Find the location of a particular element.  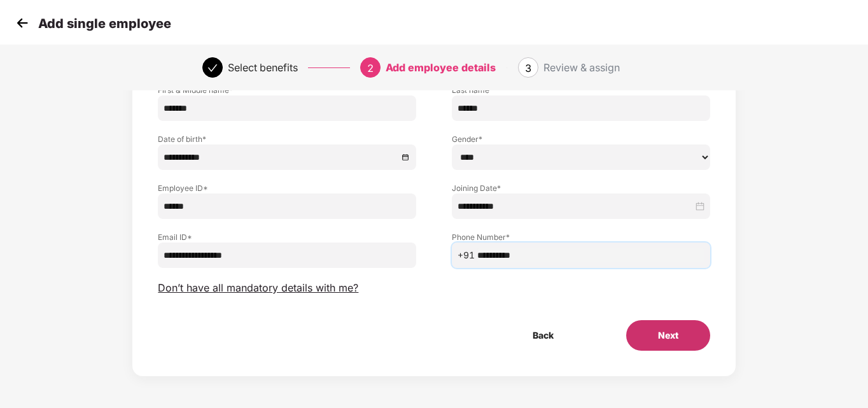

label: Email ID is located at coordinates (287, 237).